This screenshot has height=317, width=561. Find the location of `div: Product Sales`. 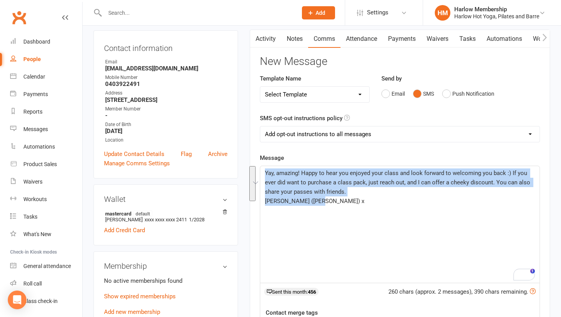

div: Product Sales is located at coordinates (40, 164).